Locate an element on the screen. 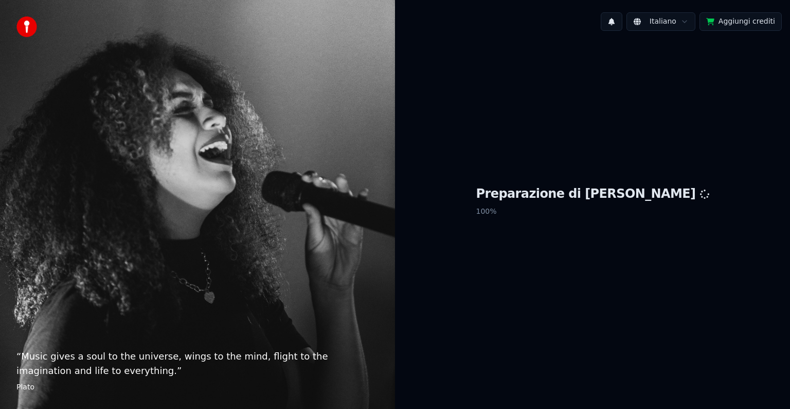 This screenshot has height=409, width=790. p: 100 % is located at coordinates (593, 212).